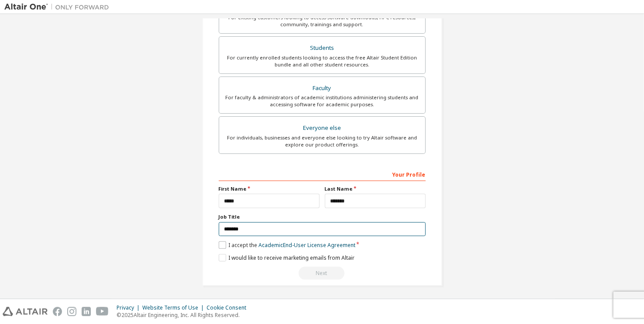  What do you see at coordinates (86, 311) in the screenshot?
I see `img: linkedin.svg` at bounding box center [86, 311].